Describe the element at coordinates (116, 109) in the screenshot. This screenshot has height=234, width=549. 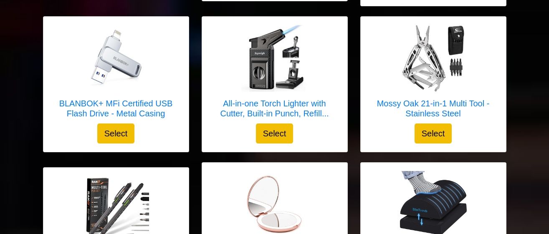
I see `h5: BLANBOK+ MFi Certified USB Flash Drive - Metal Casing` at that location.